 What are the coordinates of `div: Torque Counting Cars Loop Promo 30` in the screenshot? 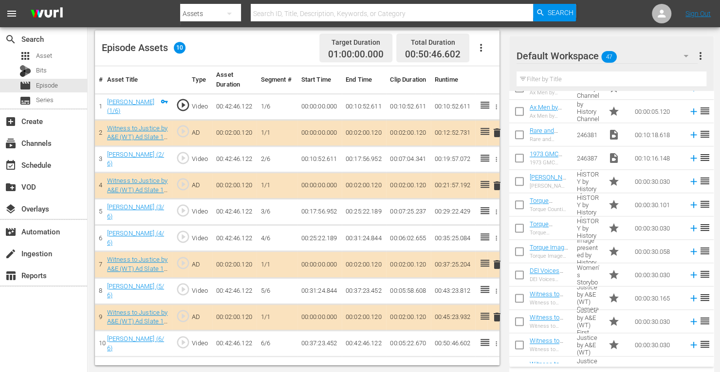 It's located at (549, 209).